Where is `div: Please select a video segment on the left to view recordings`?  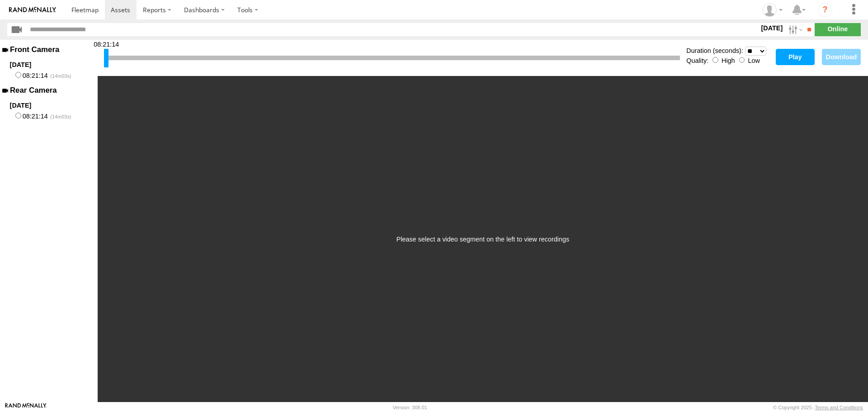 div: Please select a video segment on the left to view recordings is located at coordinates (483, 239).